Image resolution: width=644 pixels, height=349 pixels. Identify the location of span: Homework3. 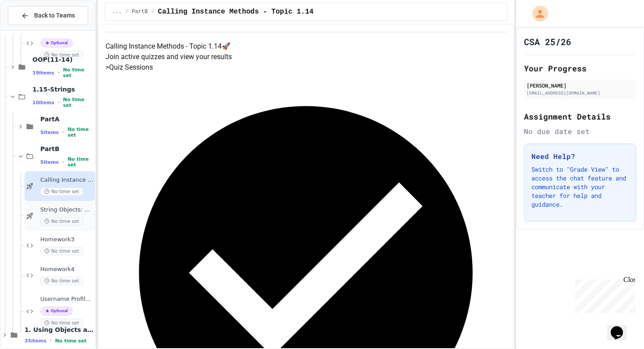
(67, 240).